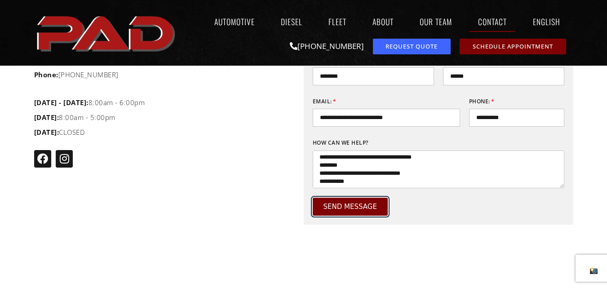 The image size is (607, 288). I want to click on form: Contact, so click(439, 138).